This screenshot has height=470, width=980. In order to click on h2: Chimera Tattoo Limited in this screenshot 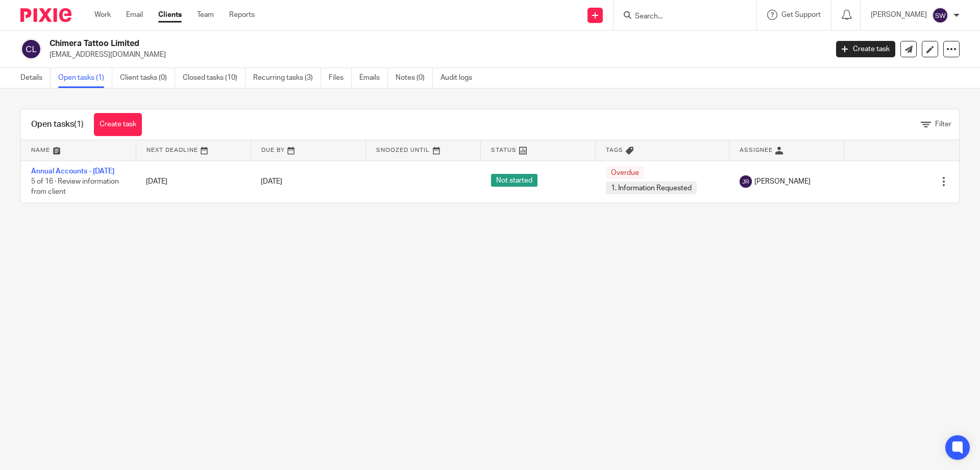, I will do `click(358, 43)`.